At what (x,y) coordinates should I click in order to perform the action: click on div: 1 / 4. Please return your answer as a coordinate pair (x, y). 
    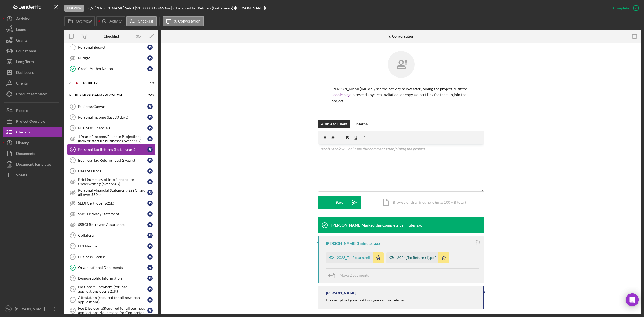
    Looking at the image, I should click on (149, 83).